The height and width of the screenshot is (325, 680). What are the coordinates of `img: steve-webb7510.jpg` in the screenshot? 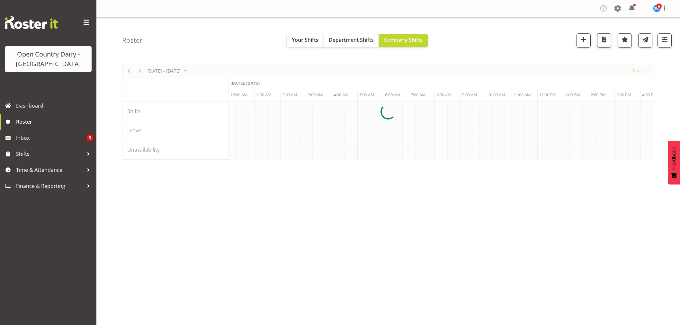 It's located at (657, 8).